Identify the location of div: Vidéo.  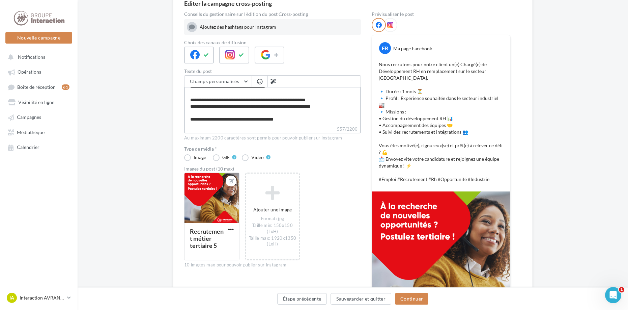
(257, 157).